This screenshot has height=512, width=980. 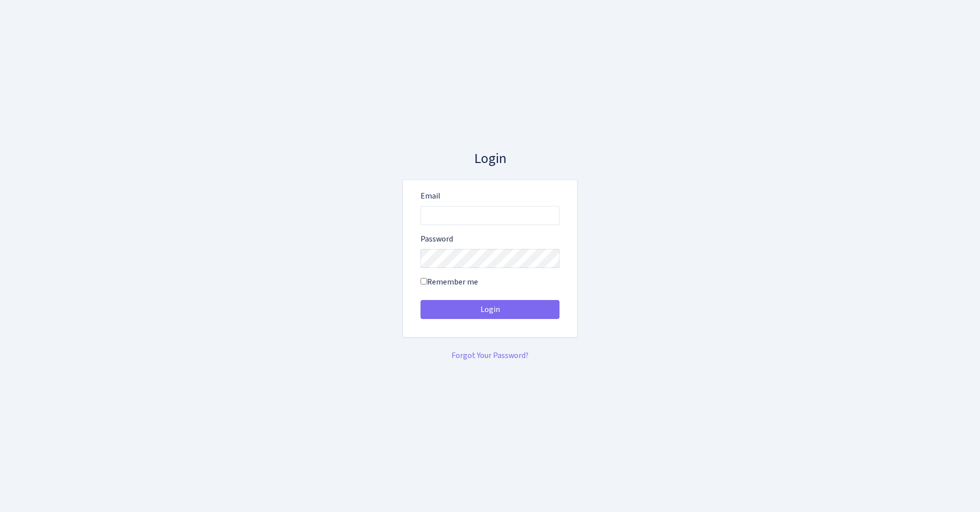 I want to click on label: Remember me, so click(x=449, y=282).